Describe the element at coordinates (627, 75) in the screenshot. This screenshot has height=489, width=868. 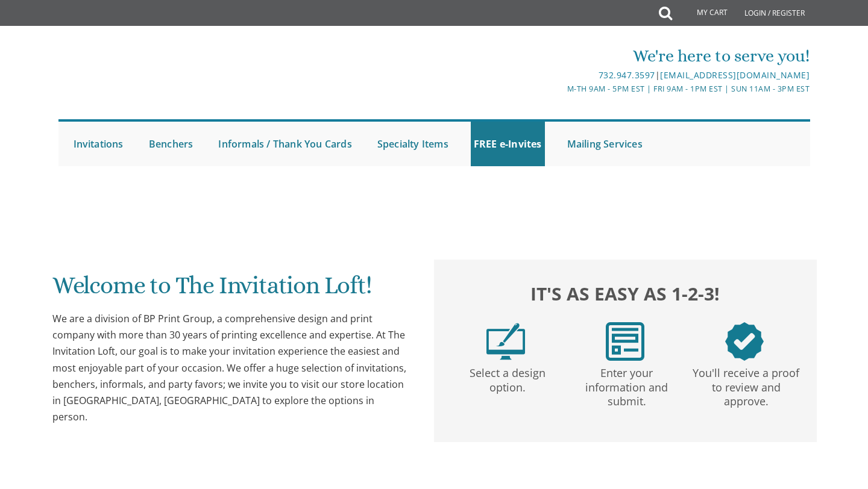
I see `a: 732.947.3597` at that location.